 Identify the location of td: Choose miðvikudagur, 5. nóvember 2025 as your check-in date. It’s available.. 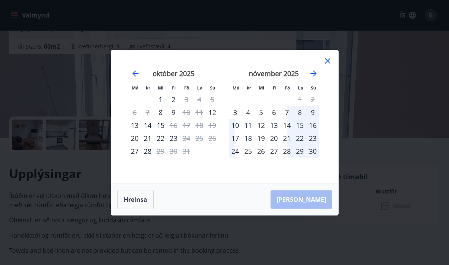
(261, 112).